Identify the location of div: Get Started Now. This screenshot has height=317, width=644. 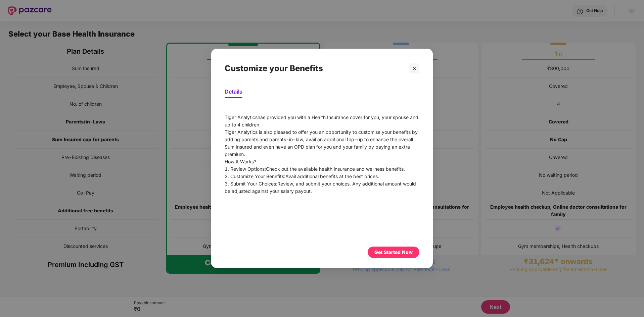
(394, 253).